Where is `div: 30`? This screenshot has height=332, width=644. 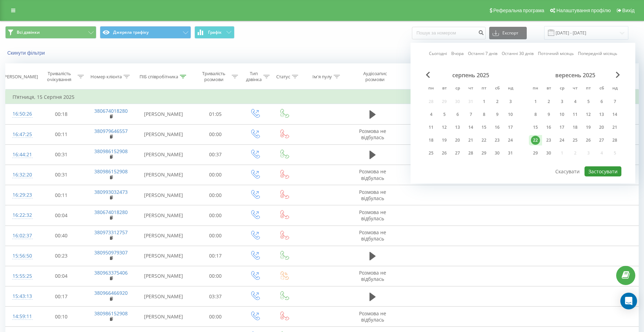
div: 30 is located at coordinates (549, 153).